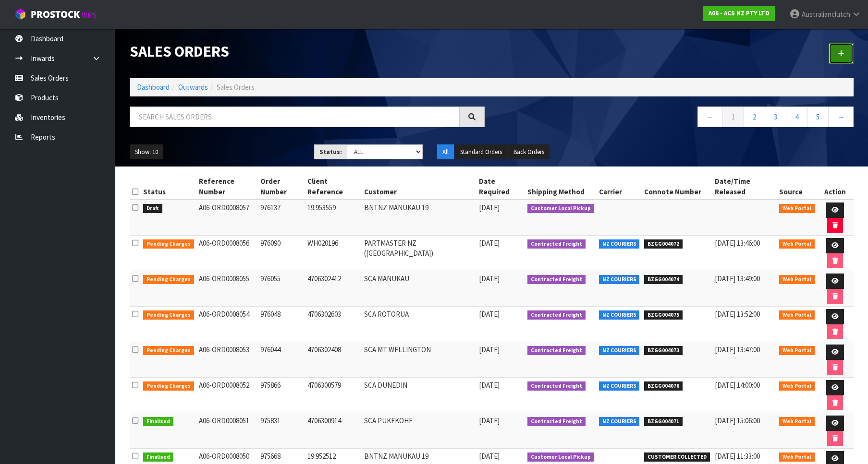 The width and height of the screenshot is (868, 464). Describe the element at coordinates (529, 152) in the screenshot. I see `button: Back Orders` at that location.